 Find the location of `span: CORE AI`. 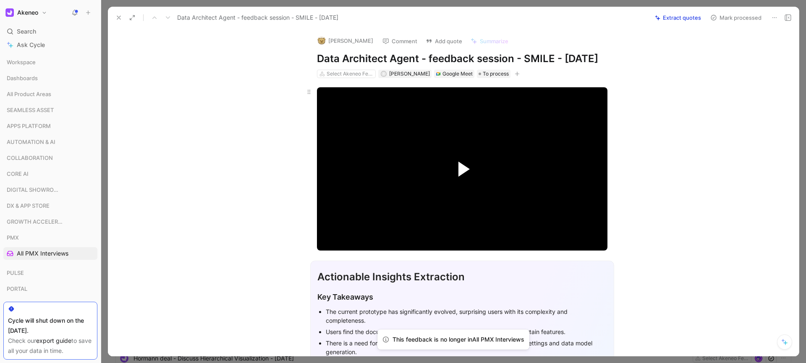

span: CORE AI is located at coordinates (18, 174).